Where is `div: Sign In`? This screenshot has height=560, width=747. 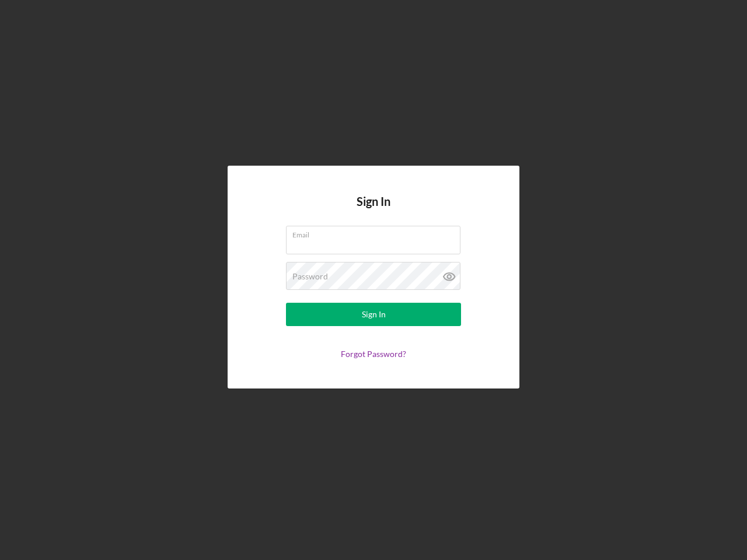 div: Sign In is located at coordinates (373, 314).